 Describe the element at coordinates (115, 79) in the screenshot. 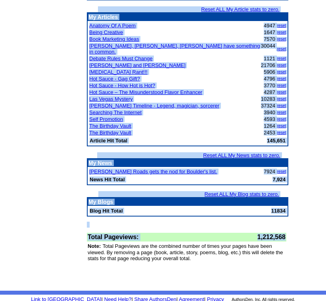

I see `a: Hot Sauce - Gag Gift?` at that location.